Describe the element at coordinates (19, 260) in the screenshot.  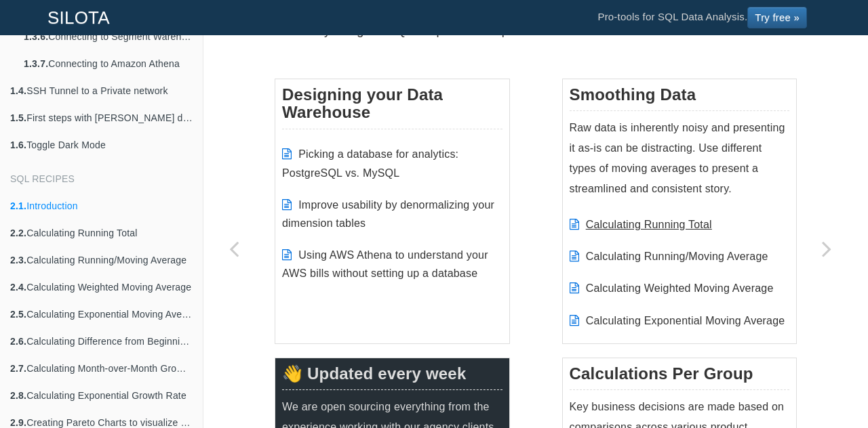
I see `b: 2.3.` at that location.